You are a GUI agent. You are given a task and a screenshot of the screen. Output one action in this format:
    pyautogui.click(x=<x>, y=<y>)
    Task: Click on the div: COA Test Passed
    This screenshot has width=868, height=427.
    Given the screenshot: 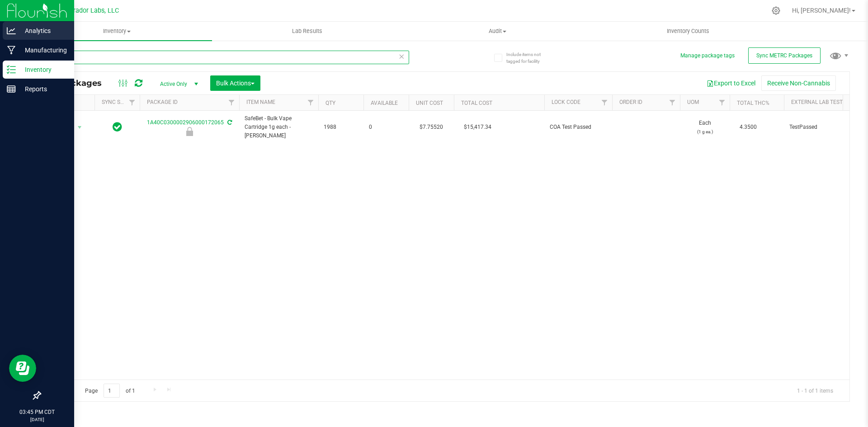 What is the action you would take?
    pyautogui.click(x=190, y=131)
    